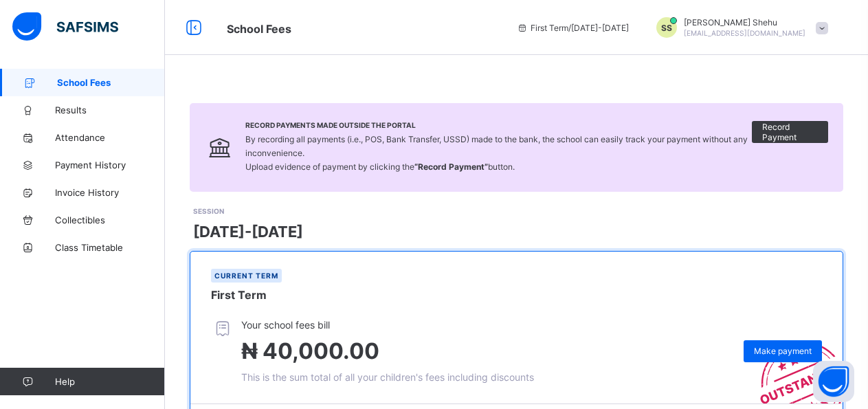  What do you see at coordinates (208, 211) in the screenshot?
I see `span: SESSION` at bounding box center [208, 211].